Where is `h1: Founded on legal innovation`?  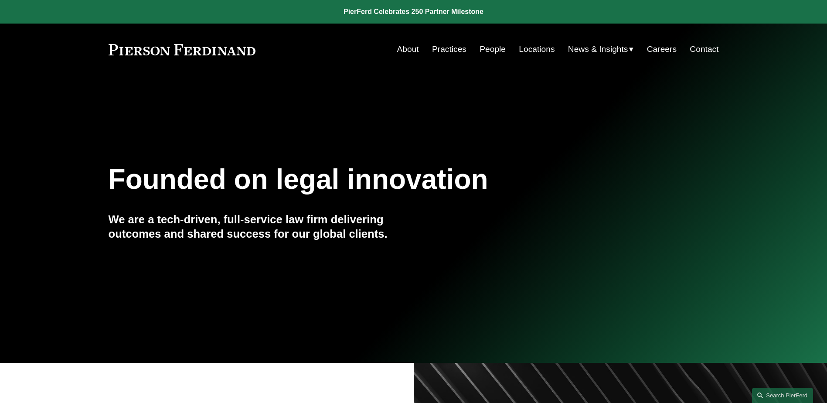 h1: Founded on legal innovation is located at coordinates (363, 179).